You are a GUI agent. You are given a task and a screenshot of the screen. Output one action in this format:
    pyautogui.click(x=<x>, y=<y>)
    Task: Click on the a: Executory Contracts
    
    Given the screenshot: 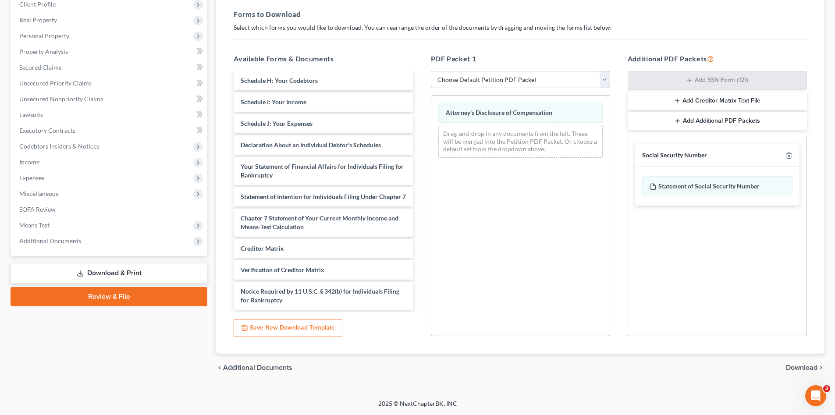 What is the action you would take?
    pyautogui.click(x=110, y=131)
    